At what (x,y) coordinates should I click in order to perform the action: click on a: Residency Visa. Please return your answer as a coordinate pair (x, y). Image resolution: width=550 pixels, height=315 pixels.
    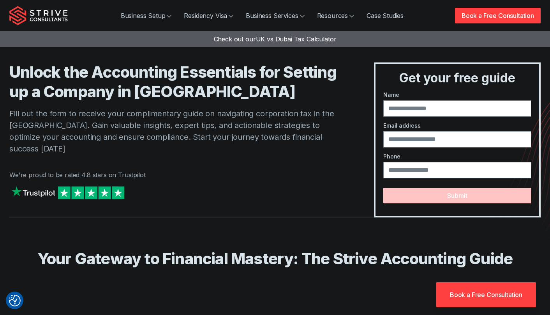
    Looking at the image, I should click on (209, 16).